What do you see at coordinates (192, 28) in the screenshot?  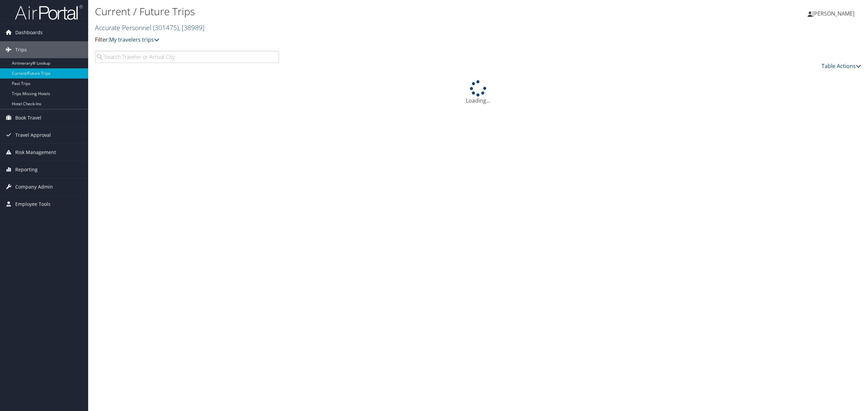 I see `span: , [ 38989 ]` at bounding box center [192, 28].